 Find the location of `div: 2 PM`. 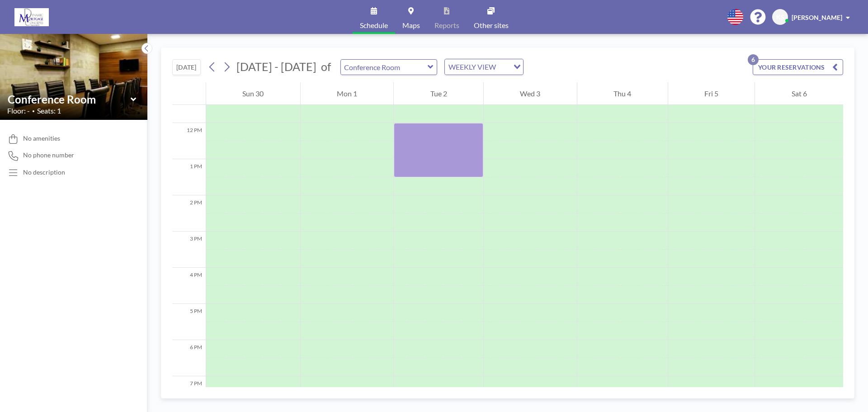

div: 2 PM is located at coordinates (189, 213).